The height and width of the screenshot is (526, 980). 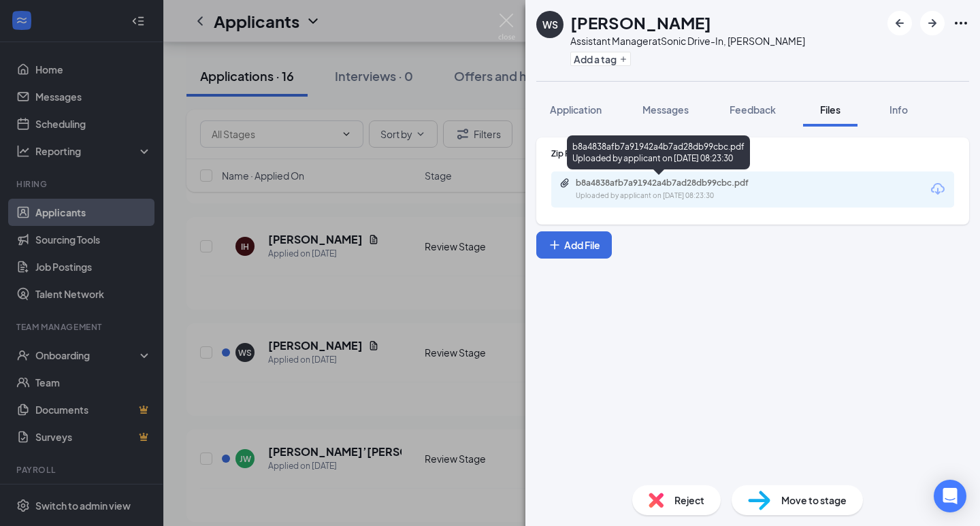 What do you see at coordinates (961, 23) in the screenshot?
I see `svg: Ellipses` at bounding box center [961, 23].